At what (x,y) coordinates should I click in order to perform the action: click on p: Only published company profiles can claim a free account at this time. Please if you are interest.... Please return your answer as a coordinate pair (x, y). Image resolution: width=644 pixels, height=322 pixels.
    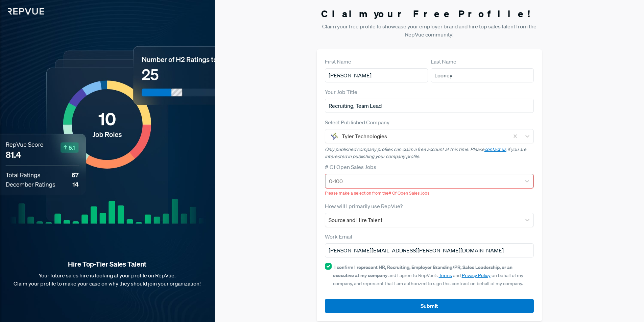
    Looking at the image, I should click on (430, 153).